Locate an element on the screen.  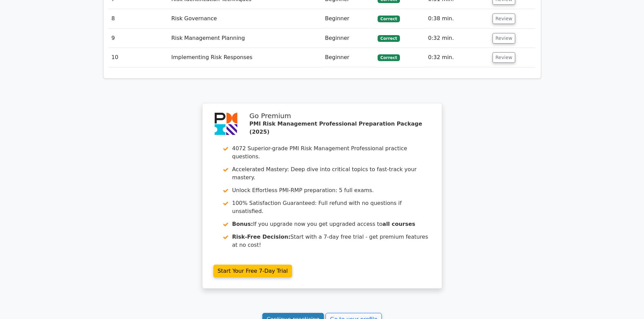
td: Risk Management Planning is located at coordinates (246, 38).